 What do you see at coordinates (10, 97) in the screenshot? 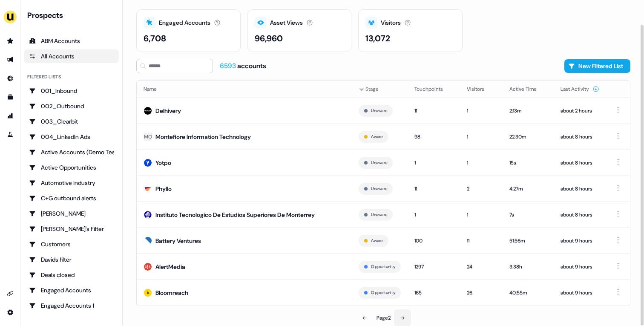
I see `a: Go to templates` at bounding box center [10, 97].